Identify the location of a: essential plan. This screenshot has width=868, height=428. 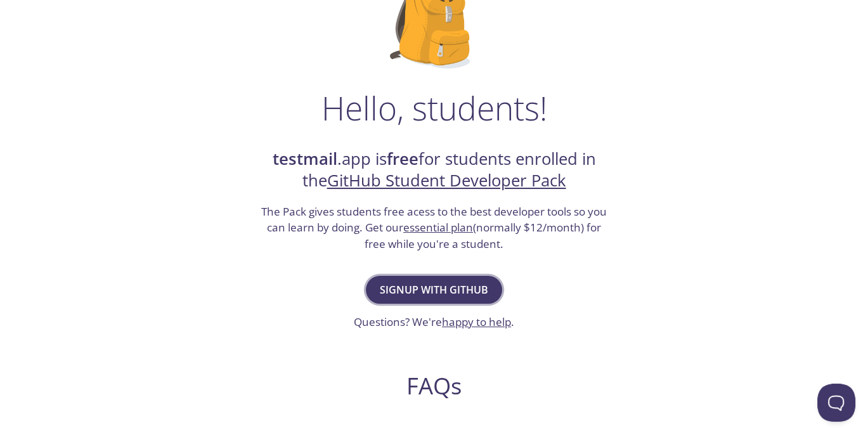
(438, 227).